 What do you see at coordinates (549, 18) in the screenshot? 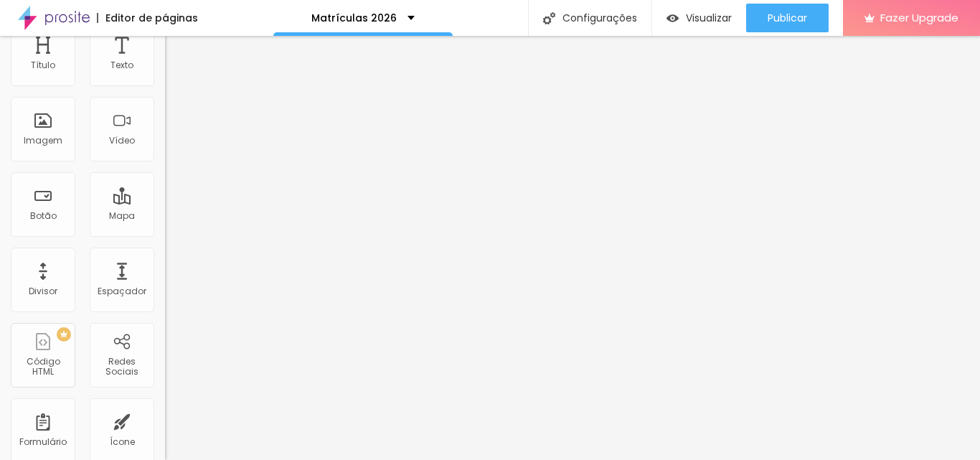
I see `img: Icone` at bounding box center [549, 18].